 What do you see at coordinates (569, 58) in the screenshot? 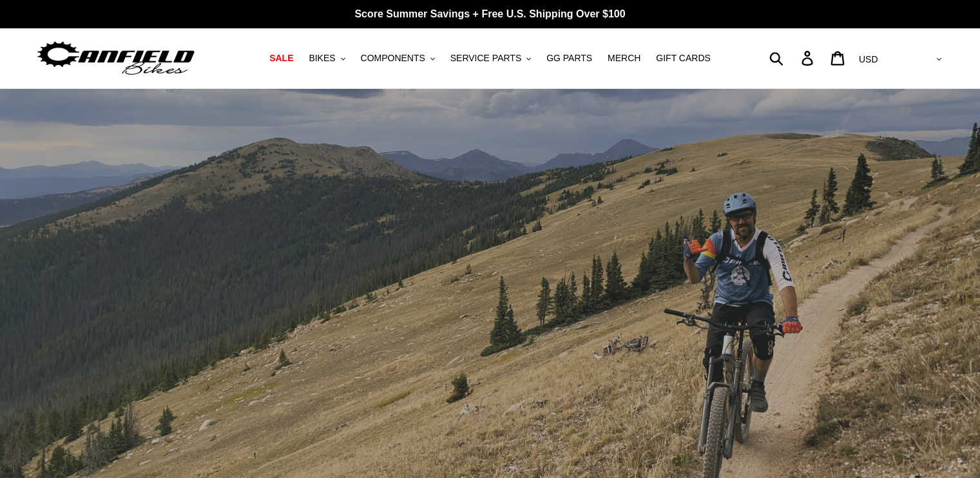
I see `a: GG PARTS` at bounding box center [569, 58].